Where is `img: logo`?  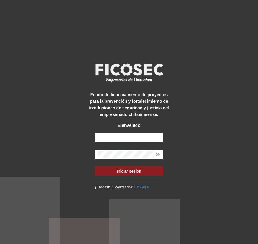 img: logo is located at coordinates (129, 73).